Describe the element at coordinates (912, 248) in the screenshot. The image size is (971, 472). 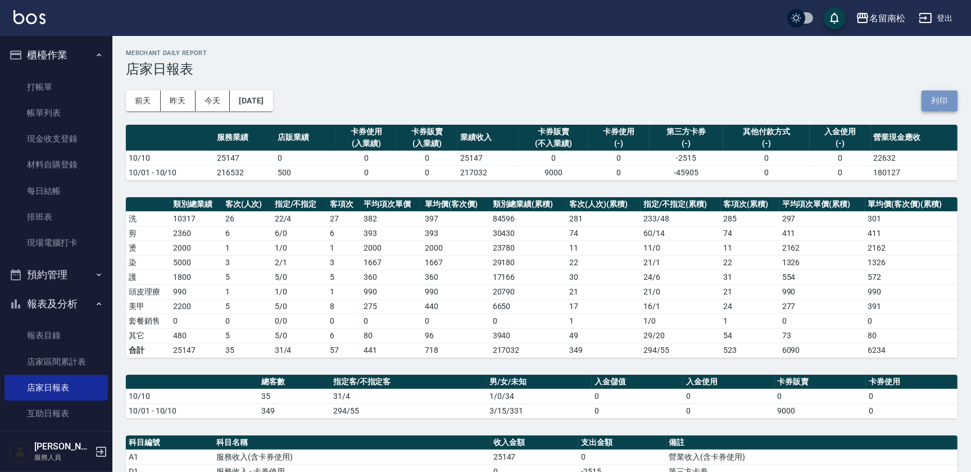
I see `td: 2162` at that location.